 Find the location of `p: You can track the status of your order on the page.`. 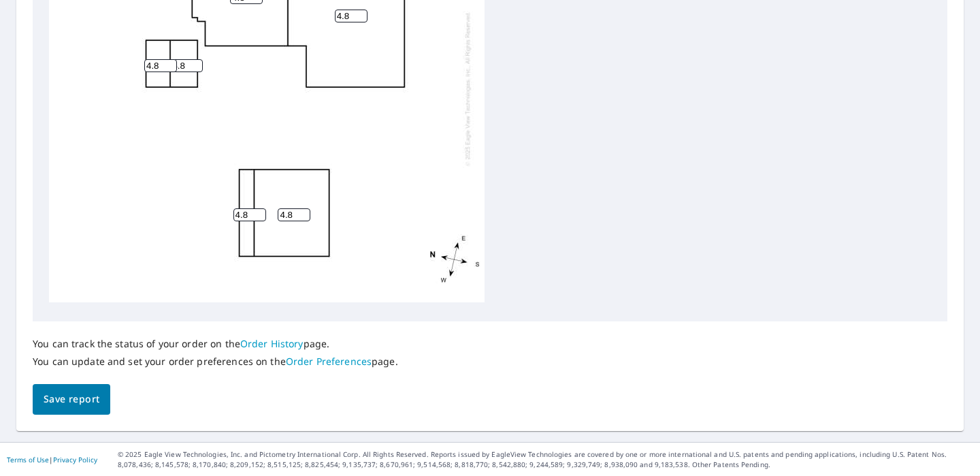

p: You can track the status of your order on the page. is located at coordinates (215, 344).